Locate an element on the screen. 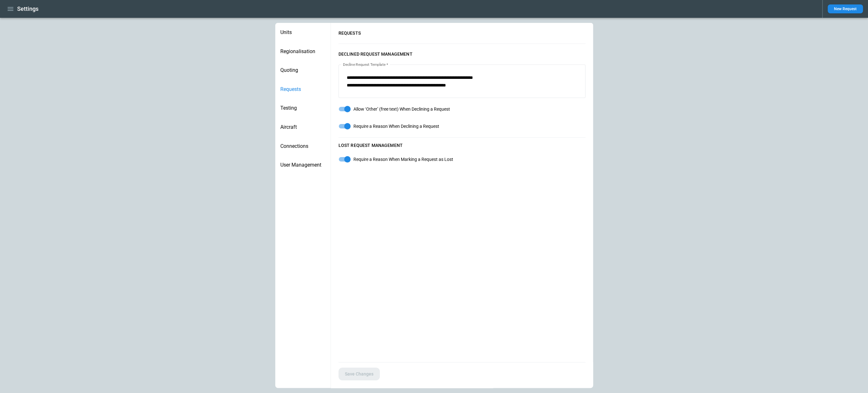 This screenshot has width=868, height=393. h6: REQUESTS is located at coordinates (462, 37).